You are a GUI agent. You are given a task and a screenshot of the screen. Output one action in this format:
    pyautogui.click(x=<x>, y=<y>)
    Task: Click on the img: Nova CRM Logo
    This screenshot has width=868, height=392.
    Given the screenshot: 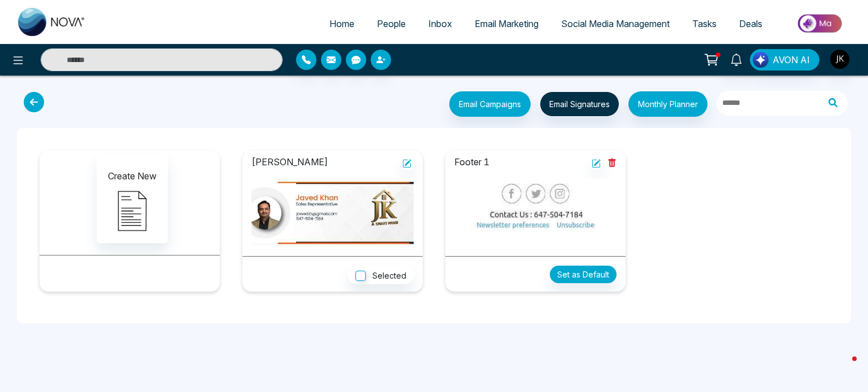 What is the action you would take?
    pyautogui.click(x=52, y=22)
    